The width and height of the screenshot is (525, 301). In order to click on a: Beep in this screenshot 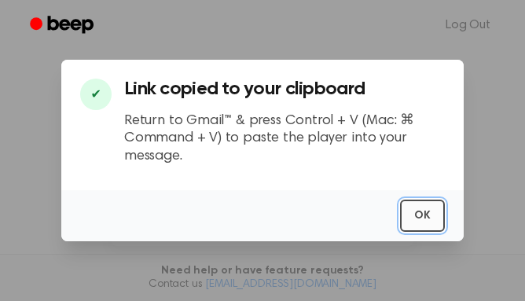, I will do `click(63, 25)`.